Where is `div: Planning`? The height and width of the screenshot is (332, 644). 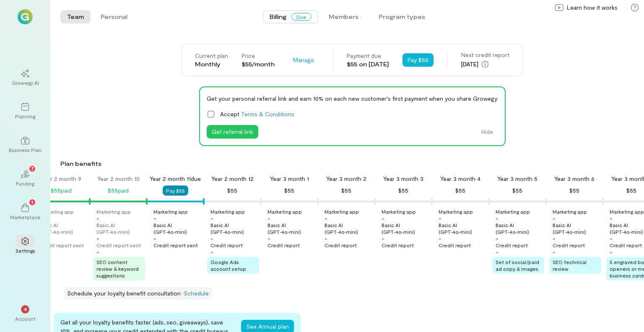
div: Planning is located at coordinates (25, 116).